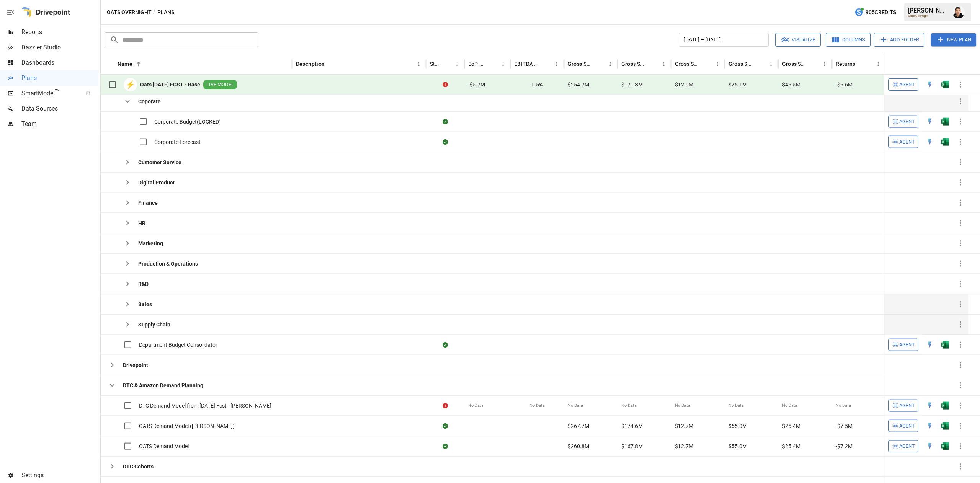 This screenshot has width=980, height=483. Describe the element at coordinates (60, 109) in the screenshot. I see `span: Data Sources` at that location.